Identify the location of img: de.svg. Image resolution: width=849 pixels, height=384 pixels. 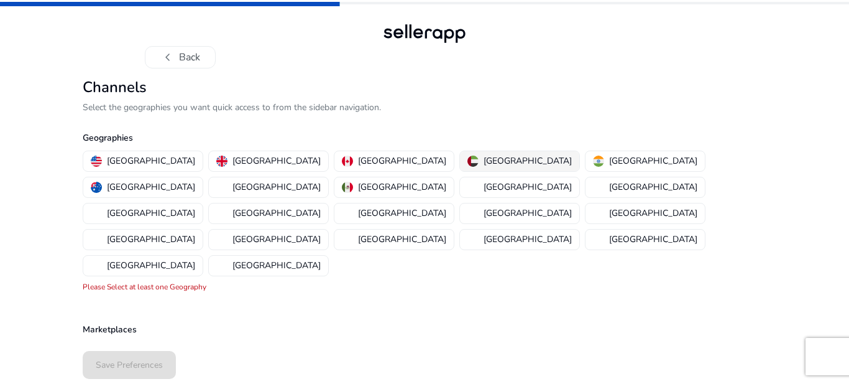
(473, 187).